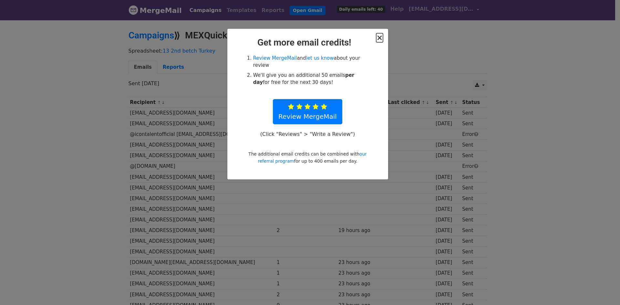  I want to click on div: Chat Widget, so click(604, 290).